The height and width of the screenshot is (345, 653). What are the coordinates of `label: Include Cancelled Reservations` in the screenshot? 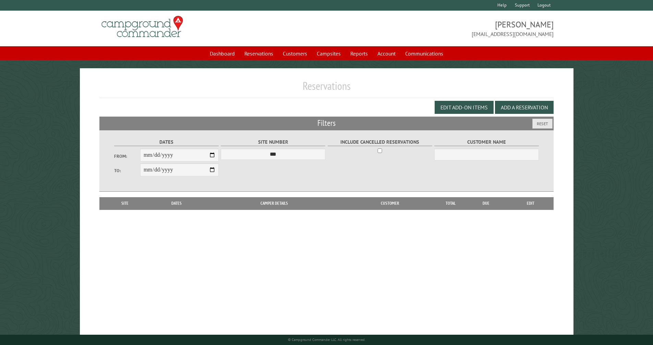 It's located at (380, 142).